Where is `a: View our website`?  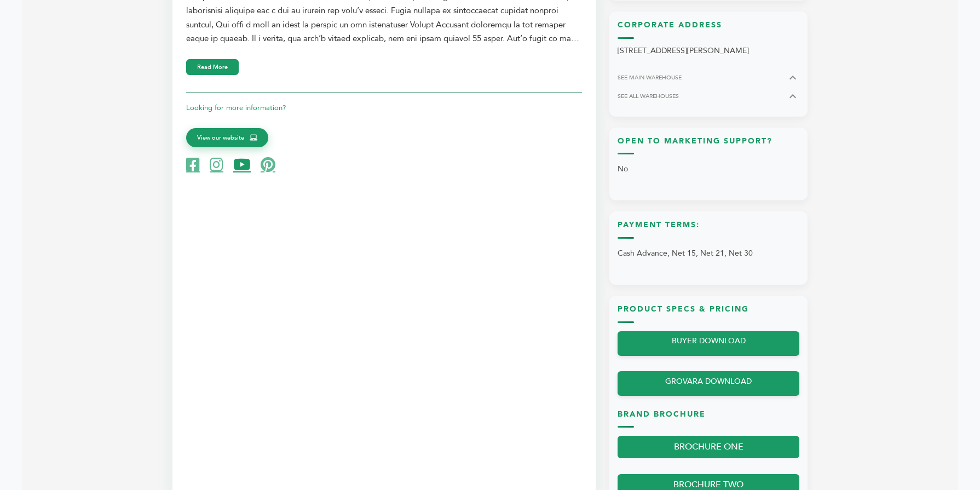 a: View our website is located at coordinates (227, 138).